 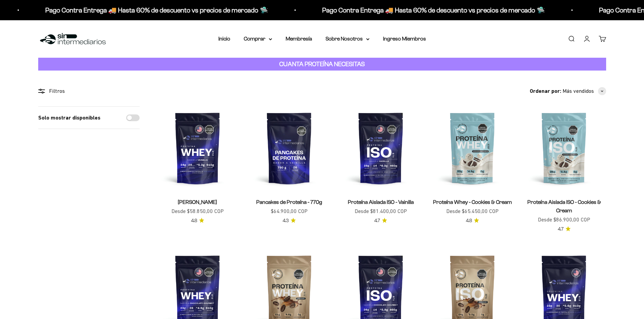 I want to click on span: Ordenar por:, so click(x=545, y=91).